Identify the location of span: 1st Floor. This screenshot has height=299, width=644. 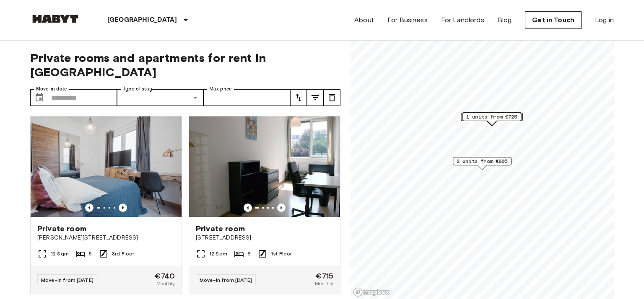
(282, 254).